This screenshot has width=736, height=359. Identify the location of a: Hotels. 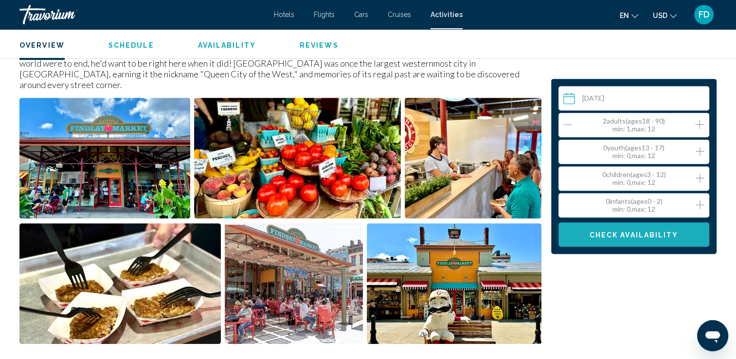
(284, 15).